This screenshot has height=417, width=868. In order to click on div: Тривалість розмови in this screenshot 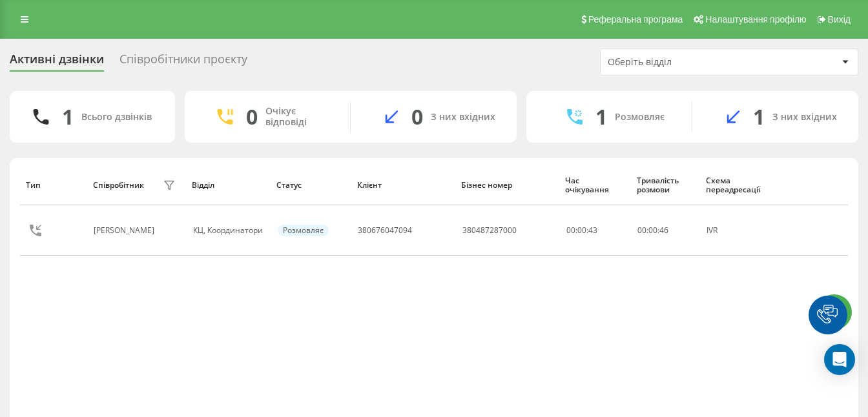, I will do `click(665, 185)`.